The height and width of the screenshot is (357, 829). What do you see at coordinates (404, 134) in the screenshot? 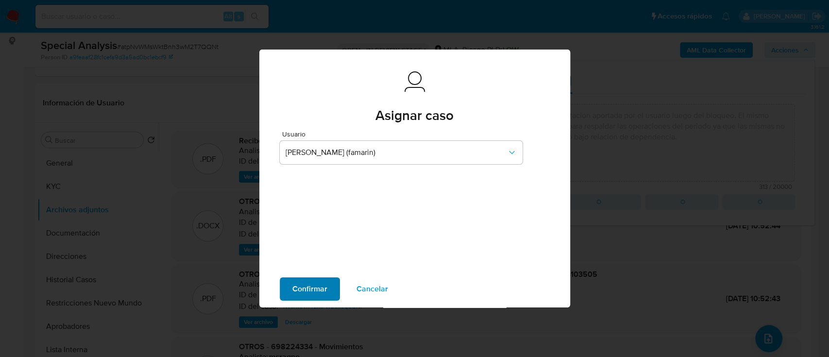
I see `span: Usuario` at bounding box center [404, 134].